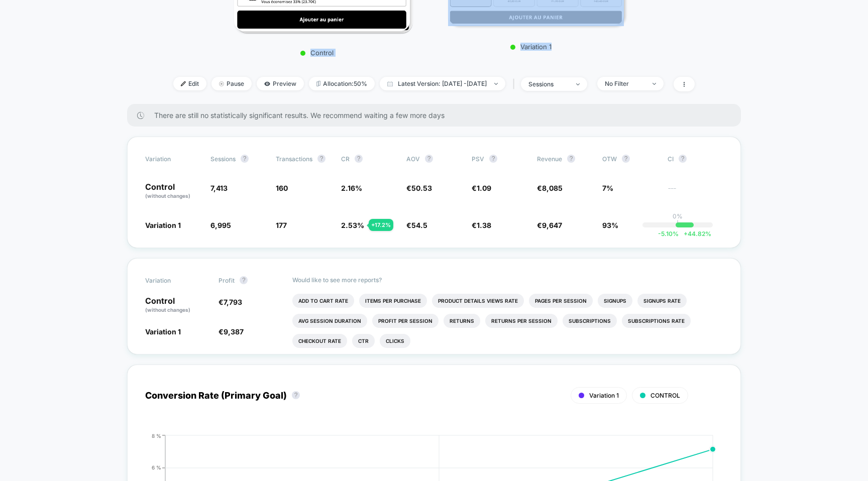 This screenshot has height=481, width=868. I want to click on span: 50.53, so click(421, 188).